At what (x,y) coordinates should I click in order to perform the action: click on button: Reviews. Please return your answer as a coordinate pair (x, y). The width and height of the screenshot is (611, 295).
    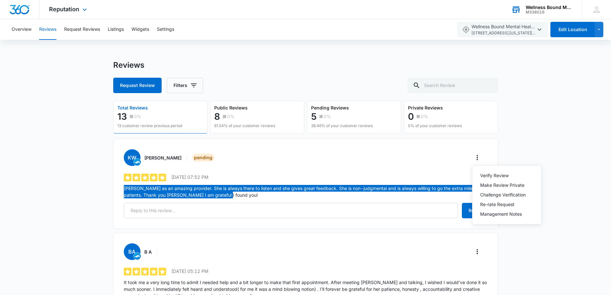
    Looking at the image, I should click on (48, 29).